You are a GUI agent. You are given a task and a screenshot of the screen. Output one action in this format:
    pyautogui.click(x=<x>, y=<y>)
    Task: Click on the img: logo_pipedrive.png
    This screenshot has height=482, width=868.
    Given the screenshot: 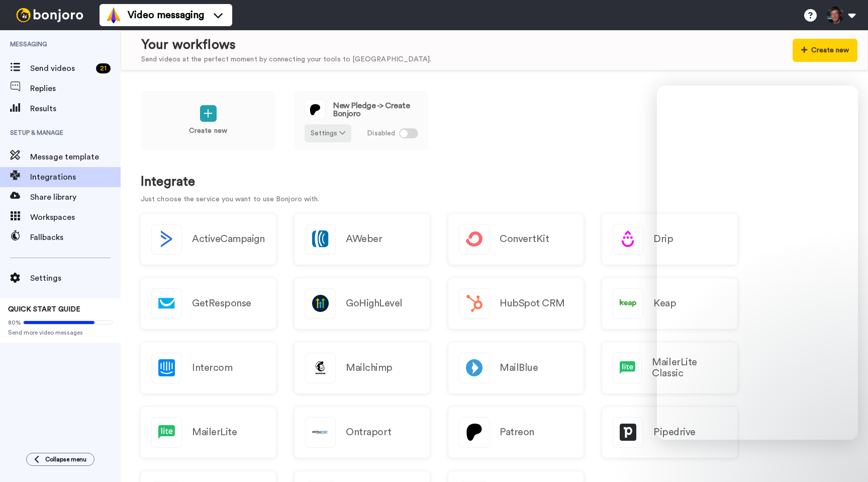 What is the action you would take?
    pyautogui.click(x=628, y=432)
    